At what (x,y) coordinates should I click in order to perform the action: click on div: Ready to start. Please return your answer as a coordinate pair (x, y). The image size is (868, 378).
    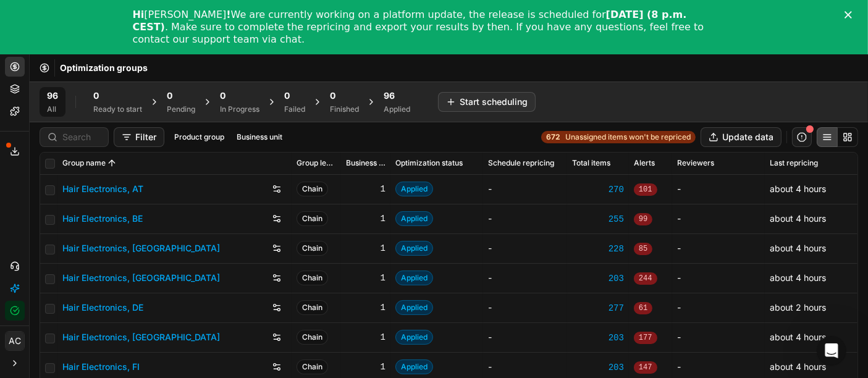
    Looking at the image, I should click on (117, 110).